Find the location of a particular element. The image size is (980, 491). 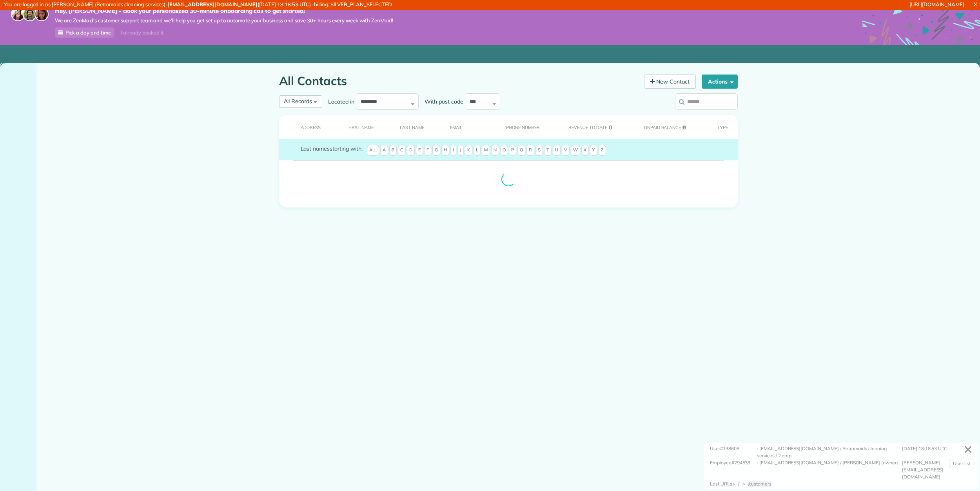

span: N is located at coordinates (495, 150).